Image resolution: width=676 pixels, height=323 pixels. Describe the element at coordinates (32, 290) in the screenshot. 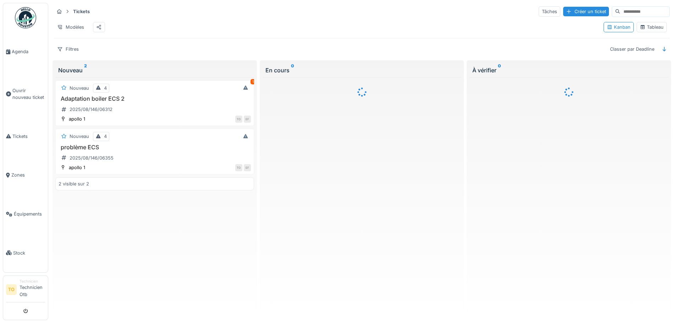

I see `li: Technicien Otb` at that location.